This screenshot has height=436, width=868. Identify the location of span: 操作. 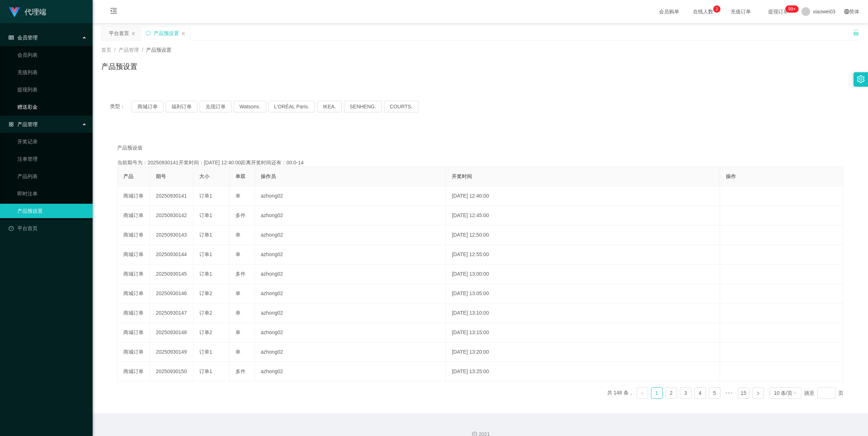
(731, 177).